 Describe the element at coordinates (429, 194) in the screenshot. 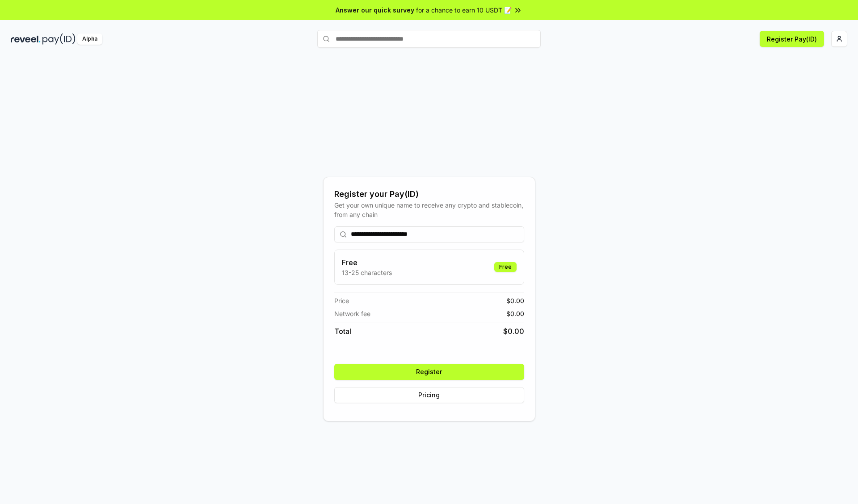

I see `div: Register your Pay(ID)` at that location.